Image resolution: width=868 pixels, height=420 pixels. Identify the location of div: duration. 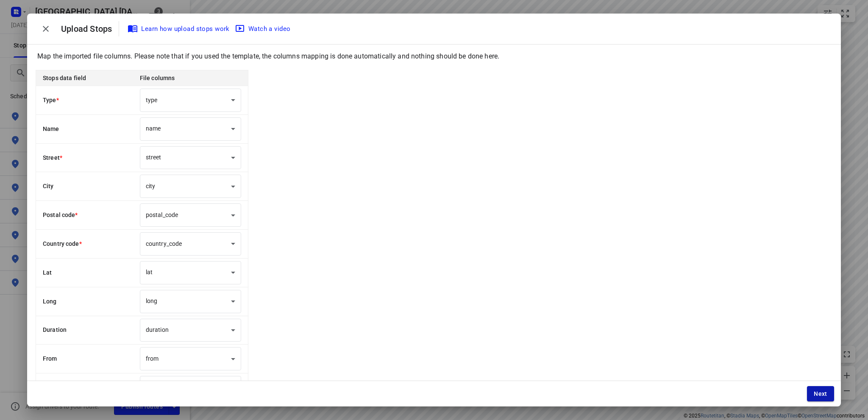
(190, 330).